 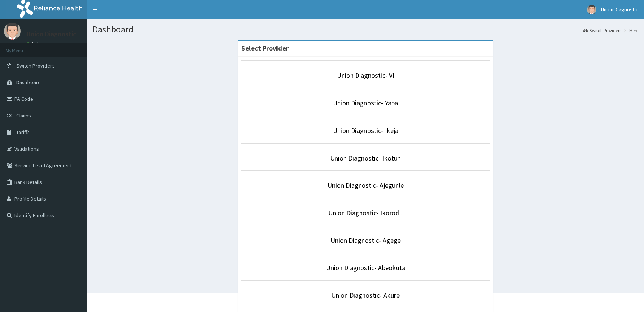 What do you see at coordinates (620, 9) in the screenshot?
I see `span: Union Diagnostic` at bounding box center [620, 9].